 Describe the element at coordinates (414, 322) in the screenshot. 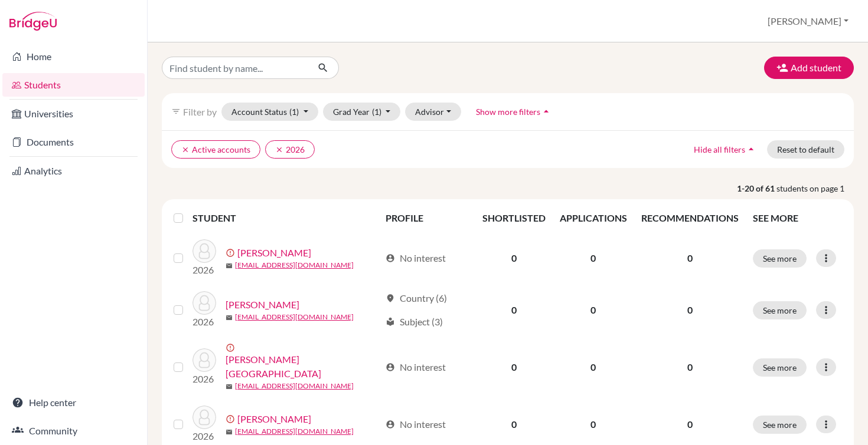

I see `div: Subject (3)` at that location.